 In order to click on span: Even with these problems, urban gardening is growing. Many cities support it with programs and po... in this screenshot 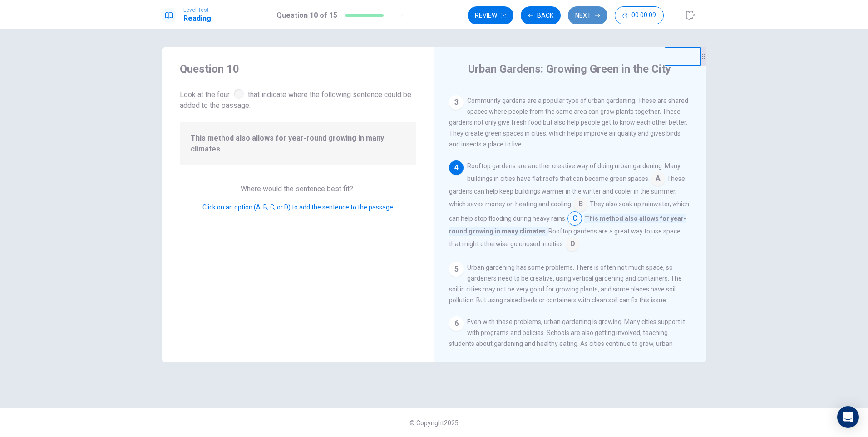, I will do `click(569, 339)`.